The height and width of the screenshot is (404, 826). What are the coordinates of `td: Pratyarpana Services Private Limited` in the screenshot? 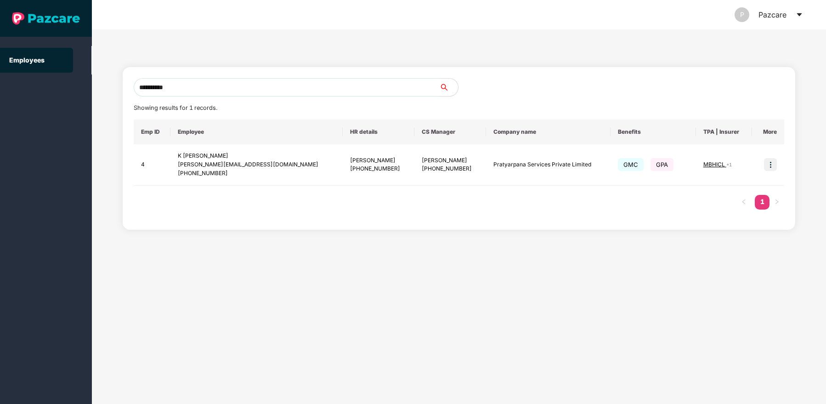 It's located at (548, 165).